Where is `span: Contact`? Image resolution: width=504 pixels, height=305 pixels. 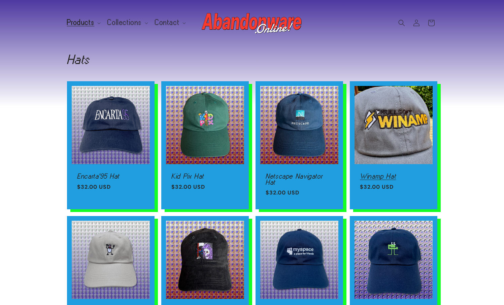
span: Contact is located at coordinates (167, 23).